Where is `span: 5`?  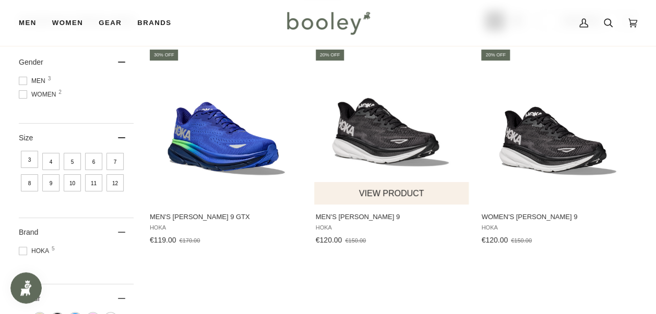 span: 5 is located at coordinates (53, 249).